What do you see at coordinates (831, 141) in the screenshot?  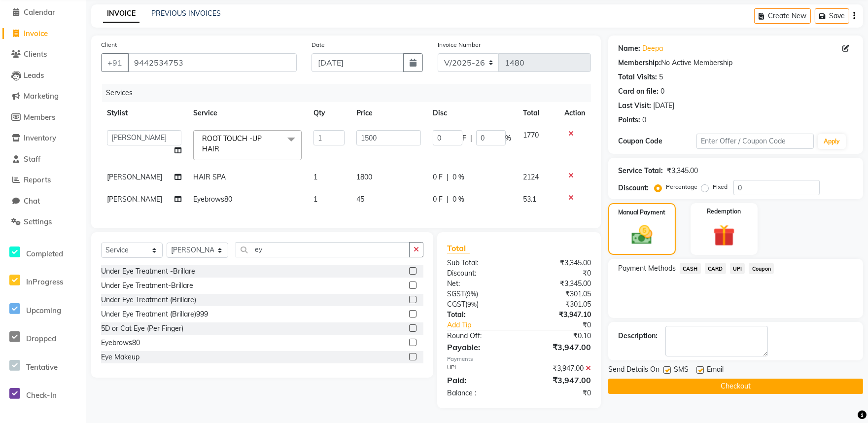 I see `button: Apply` at bounding box center [831, 141].